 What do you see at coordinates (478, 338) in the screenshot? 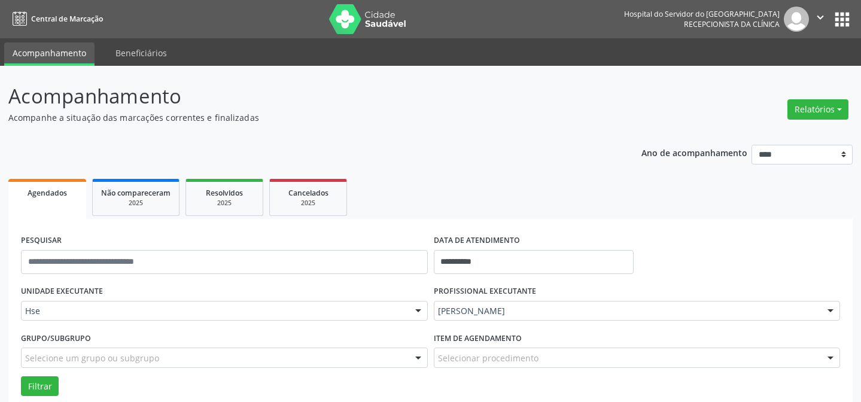
I see `label: Item de agendamento` at bounding box center [478, 338].